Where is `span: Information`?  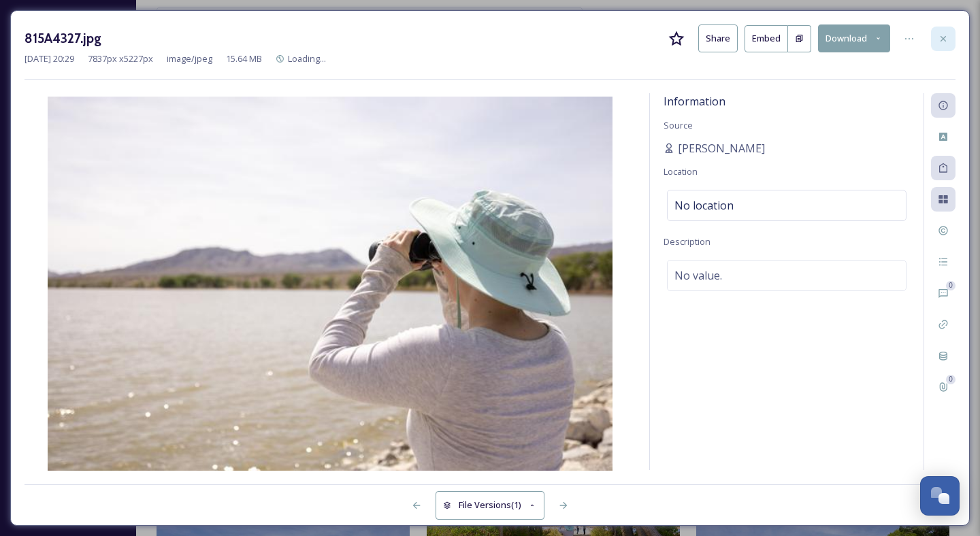
span: Information is located at coordinates (694, 101).